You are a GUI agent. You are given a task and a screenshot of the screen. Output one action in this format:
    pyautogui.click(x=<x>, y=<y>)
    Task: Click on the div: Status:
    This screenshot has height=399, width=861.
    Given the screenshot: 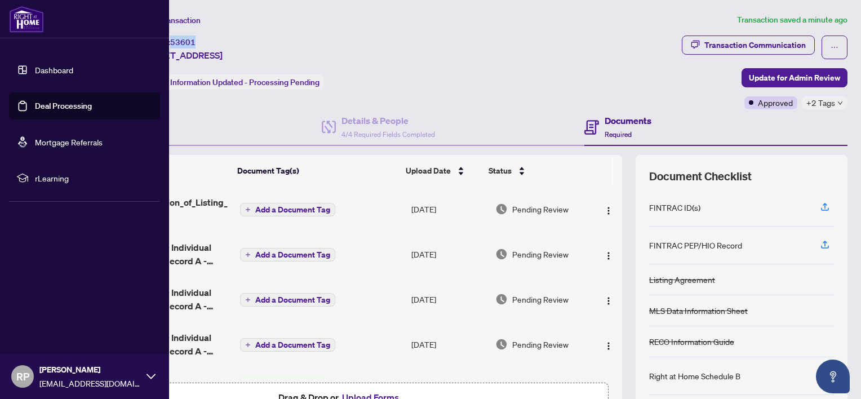 What is the action you would take?
    pyautogui.click(x=232, y=82)
    